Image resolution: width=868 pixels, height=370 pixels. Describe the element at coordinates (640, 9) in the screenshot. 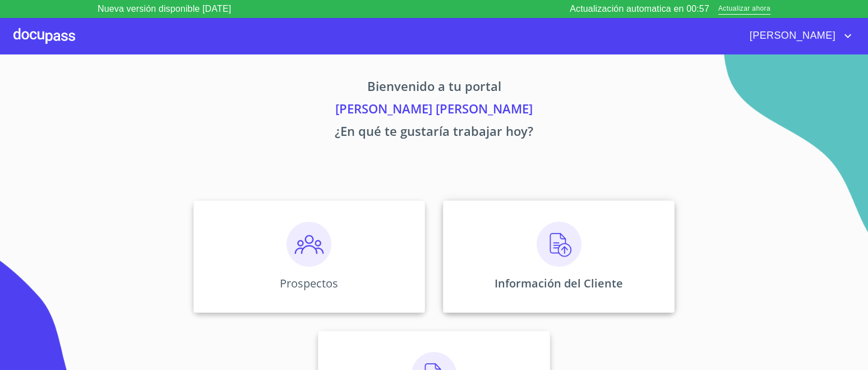

I see `p: Actualización automatica en 00:57` at that location.